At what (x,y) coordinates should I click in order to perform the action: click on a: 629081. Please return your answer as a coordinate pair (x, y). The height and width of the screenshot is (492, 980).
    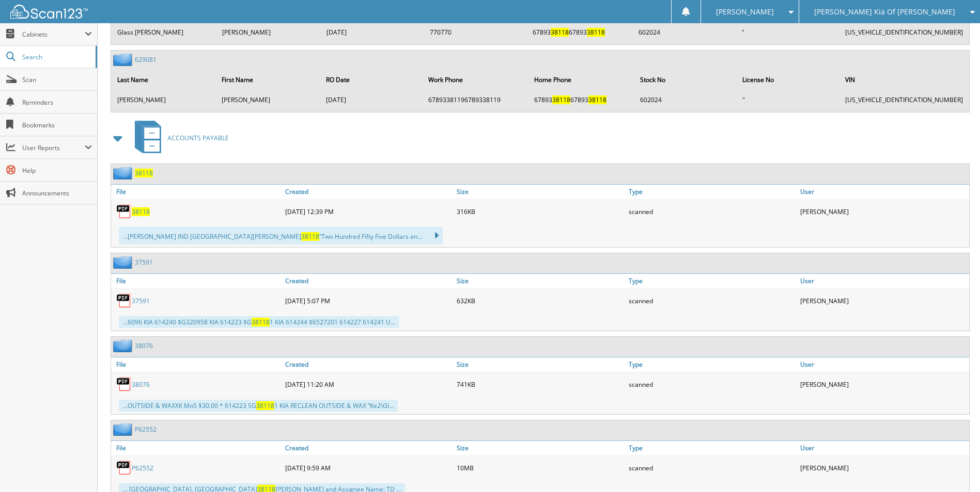
    Looking at the image, I should click on (146, 59).